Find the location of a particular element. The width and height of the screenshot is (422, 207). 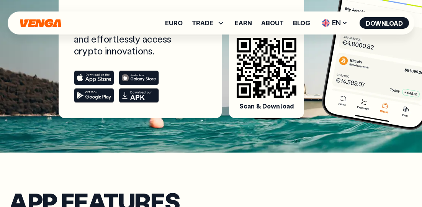

button: Download is located at coordinates (384, 23).